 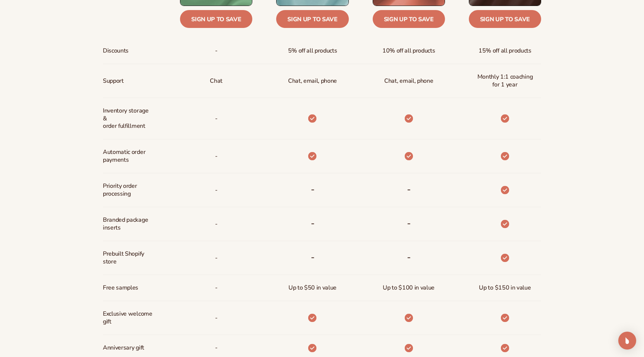 What do you see at coordinates (123, 347) in the screenshot?
I see `span: Anniversary gift` at bounding box center [123, 347].